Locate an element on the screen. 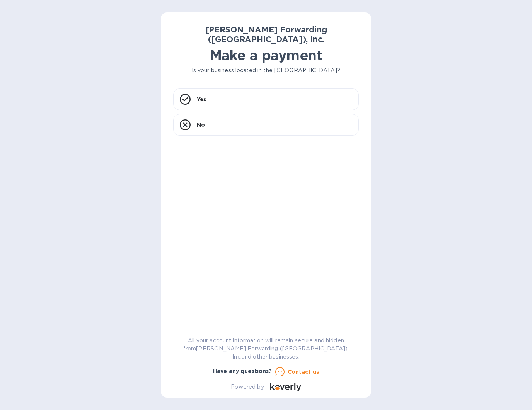  u: Contact us is located at coordinates (303, 371).